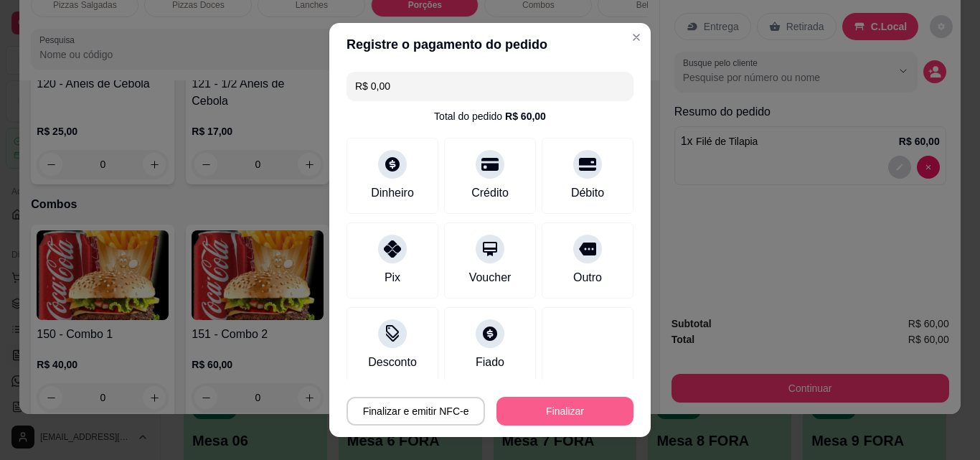 The height and width of the screenshot is (460, 980). What do you see at coordinates (393, 362) in the screenshot?
I see `div: Desconto` at bounding box center [393, 362].